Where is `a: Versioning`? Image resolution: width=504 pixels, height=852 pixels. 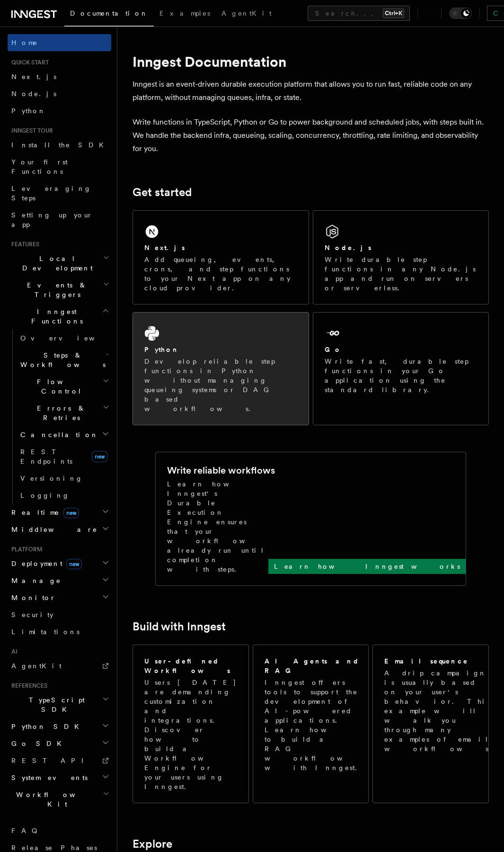
a: Versioning is located at coordinates (64, 478).